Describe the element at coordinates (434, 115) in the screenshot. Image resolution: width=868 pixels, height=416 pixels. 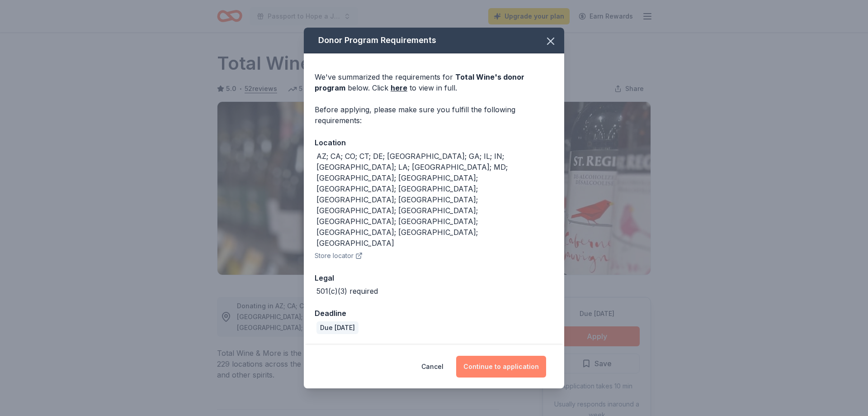
I see `div: Before applying, please make sure you fulfill the following requirements:` at that location.